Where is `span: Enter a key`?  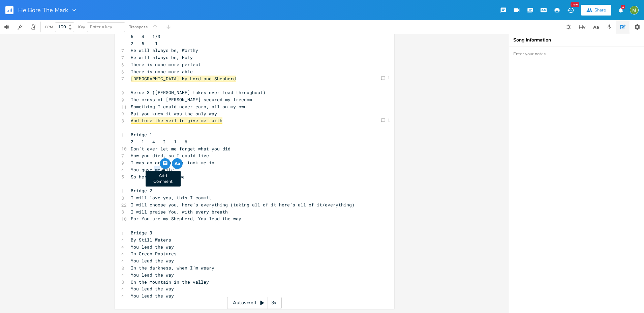 span: Enter a key is located at coordinates (101, 27).